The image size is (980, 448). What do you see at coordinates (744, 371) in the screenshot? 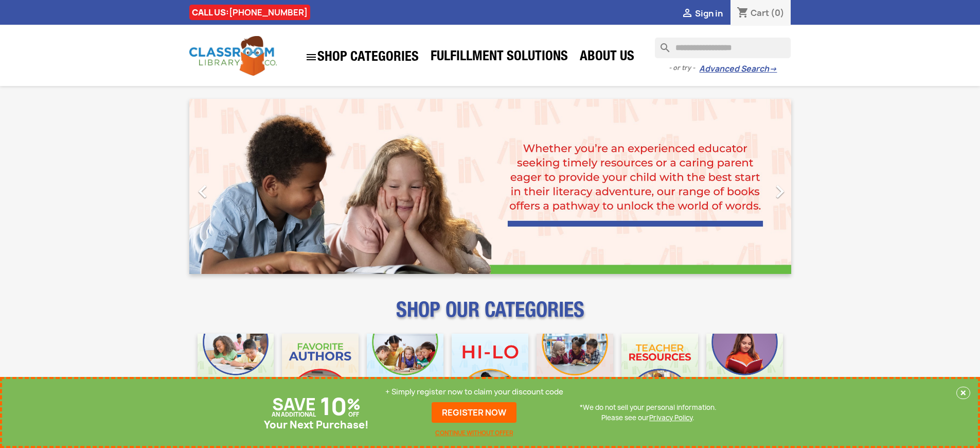
I see `img: CLC_Dyslexia_Mobile.jpg` at bounding box center [744, 371].